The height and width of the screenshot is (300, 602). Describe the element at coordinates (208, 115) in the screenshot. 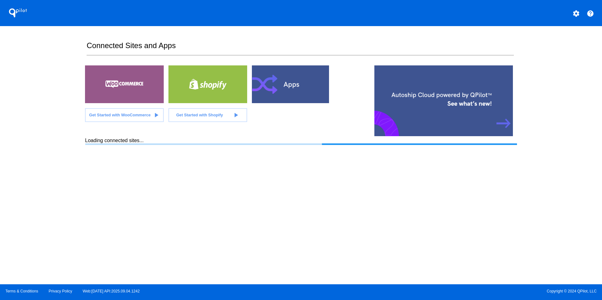

I see `a: Get Started with Shopify` at that location.